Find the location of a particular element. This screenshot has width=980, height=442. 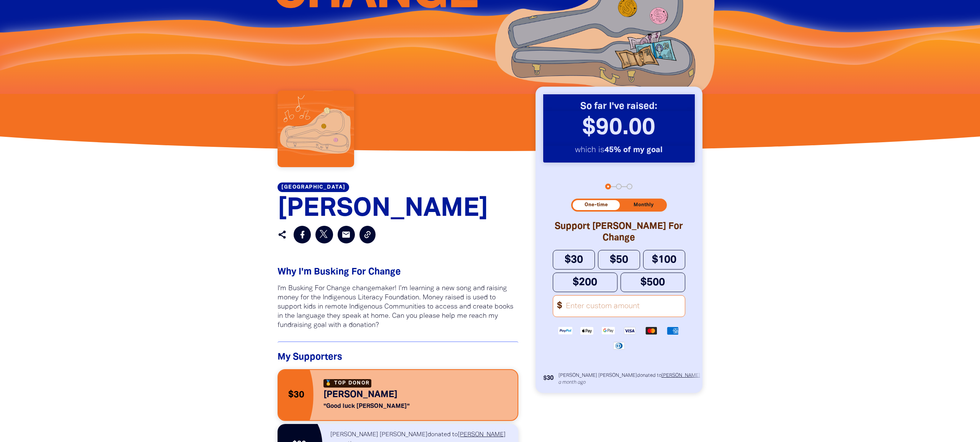

span: $100 is located at coordinates (664, 259).